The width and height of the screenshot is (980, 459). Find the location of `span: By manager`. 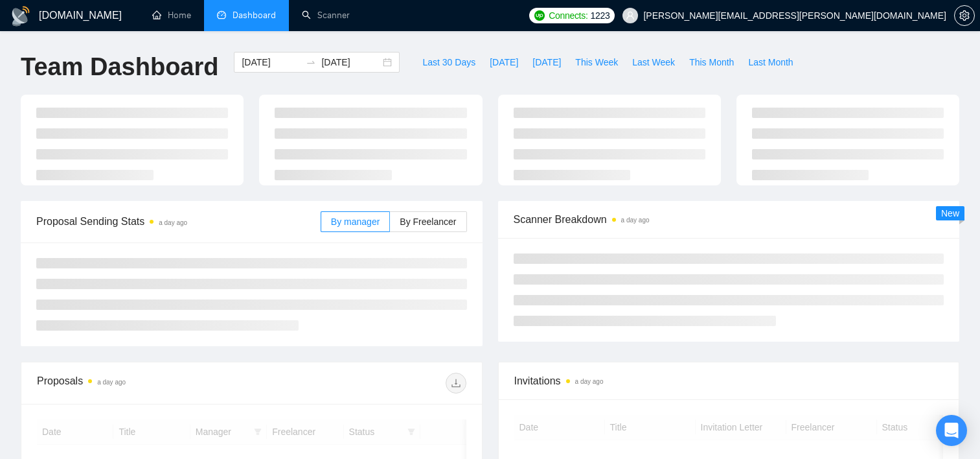

span: By manager is located at coordinates (355, 222).